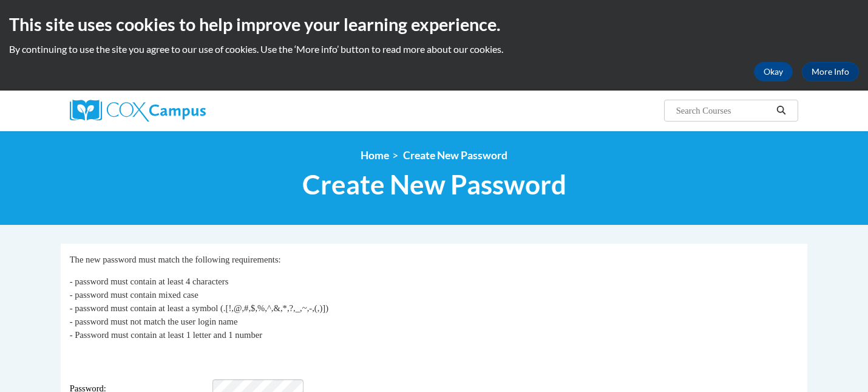  Describe the element at coordinates (137, 111) in the screenshot. I see `img: Cox Campus` at that location.